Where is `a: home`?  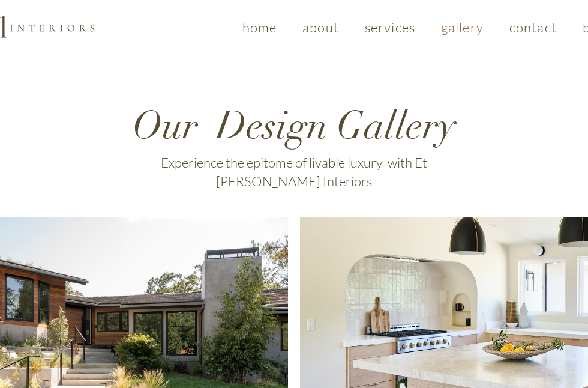
a: home is located at coordinates (259, 27).